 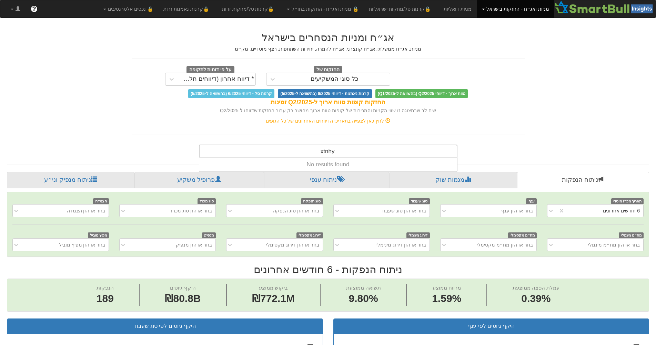 What do you see at coordinates (86, 211) in the screenshot?
I see `div: בחר או הזן הצמדה` at bounding box center [86, 211].